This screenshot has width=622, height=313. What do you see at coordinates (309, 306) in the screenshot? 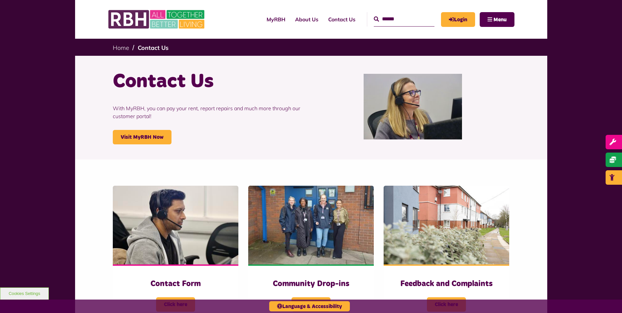
I see `button: Language & Accessibility` at bounding box center [309, 306].